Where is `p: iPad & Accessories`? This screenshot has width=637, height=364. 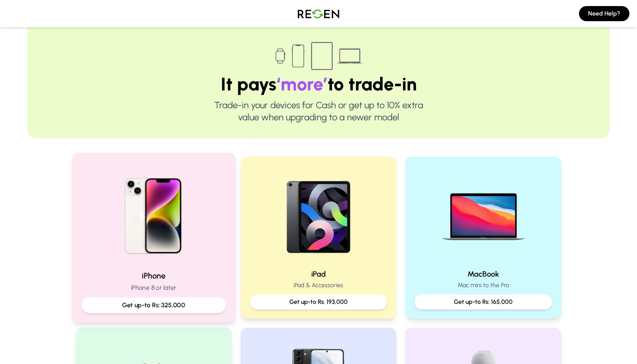 p: iPad & Accessories is located at coordinates (318, 285).